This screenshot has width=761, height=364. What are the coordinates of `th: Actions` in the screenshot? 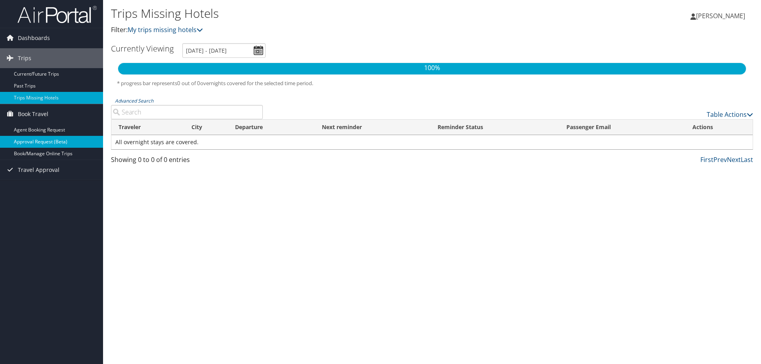 It's located at (719, 127).